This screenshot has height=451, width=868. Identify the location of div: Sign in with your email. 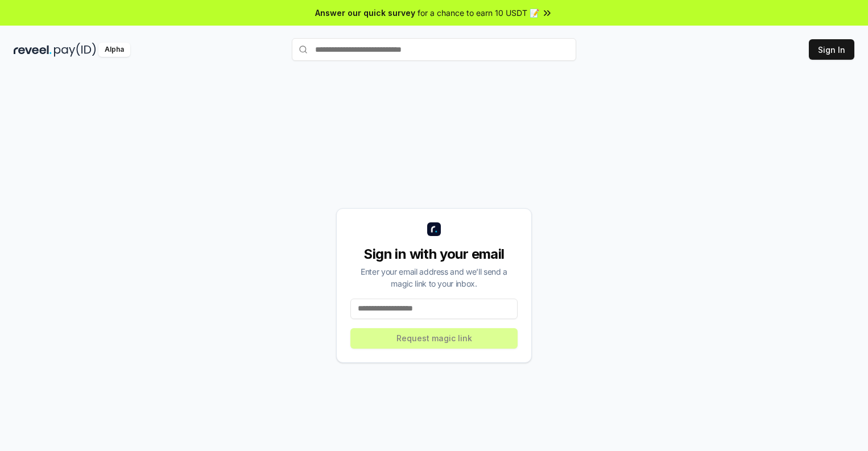
(434, 254).